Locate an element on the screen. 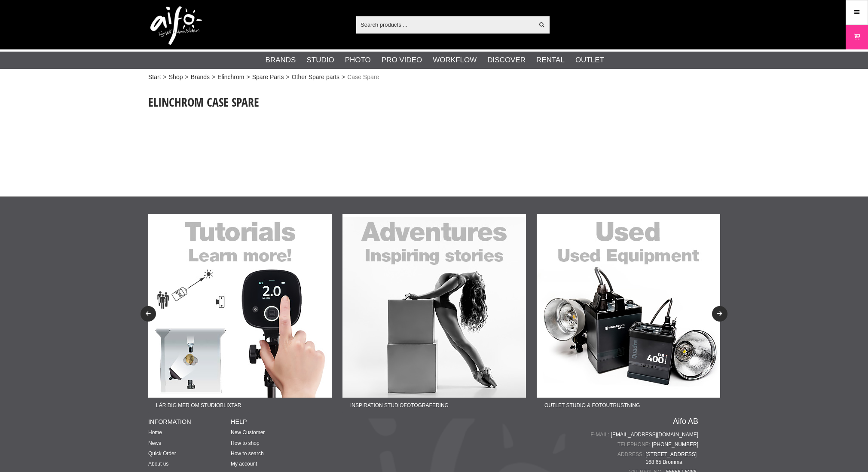 This screenshot has height=472, width=868. img: Ad:22-01F banner-sidfot-tutorials.jpg is located at coordinates (239, 306).